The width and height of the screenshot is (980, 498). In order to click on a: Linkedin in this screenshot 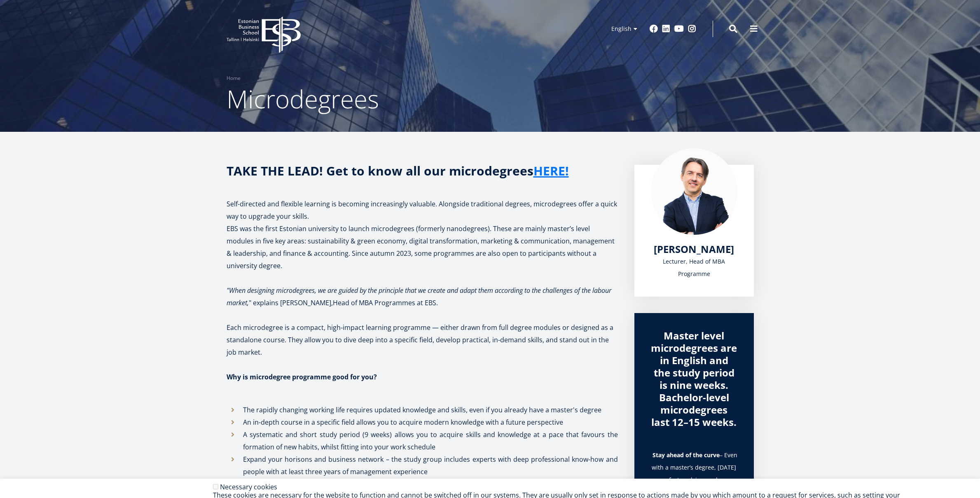, I will do `click(666, 29)`.